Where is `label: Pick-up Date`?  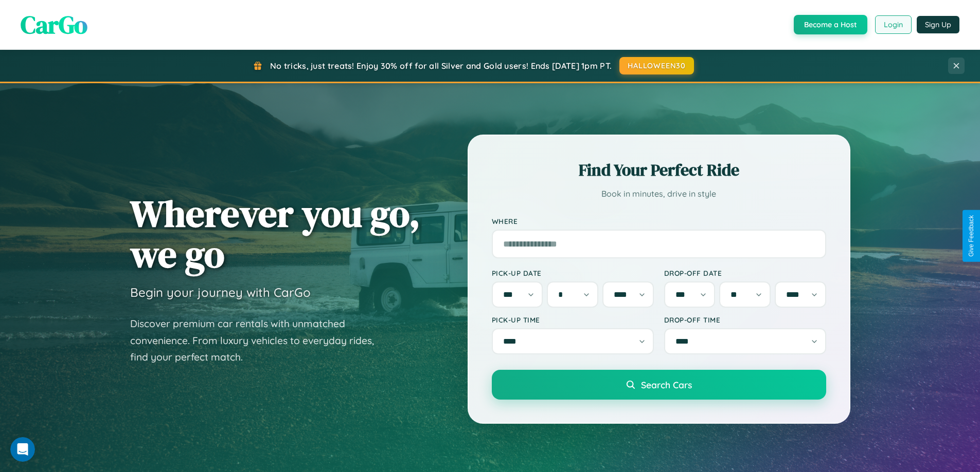
label: Pick-up Date is located at coordinates (573, 273).